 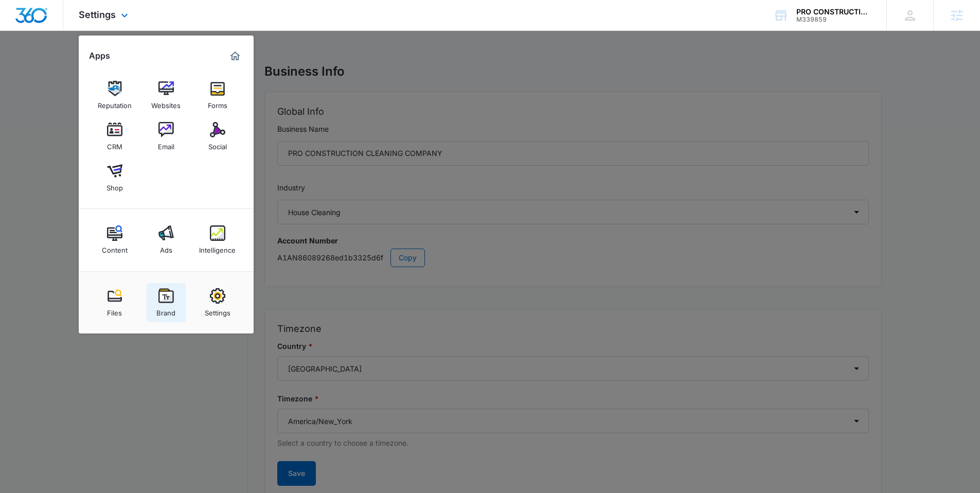 What do you see at coordinates (115, 186) in the screenshot?
I see `div: Shop` at bounding box center [115, 186].